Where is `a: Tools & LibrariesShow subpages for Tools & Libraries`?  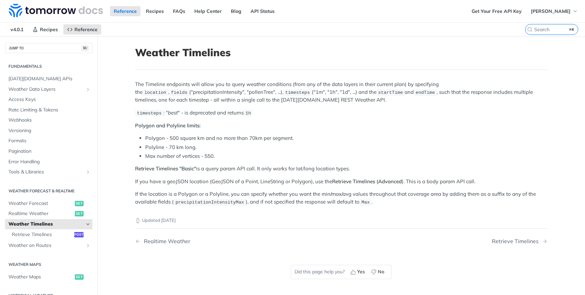 a: Tools & LibrariesShow subpages for Tools & Libraries is located at coordinates (49, 172).